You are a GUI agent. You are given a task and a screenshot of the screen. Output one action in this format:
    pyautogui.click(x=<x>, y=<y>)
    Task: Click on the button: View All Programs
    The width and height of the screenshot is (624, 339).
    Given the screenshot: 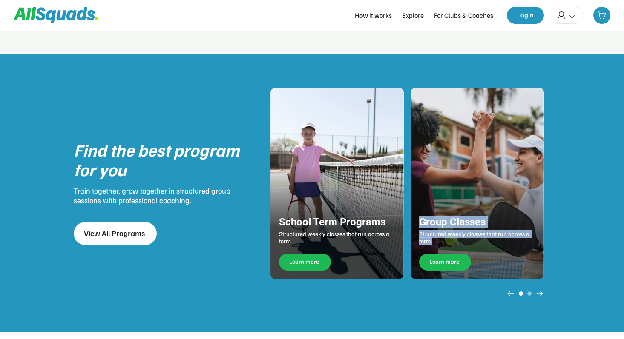 What is the action you would take?
    pyautogui.click(x=115, y=234)
    